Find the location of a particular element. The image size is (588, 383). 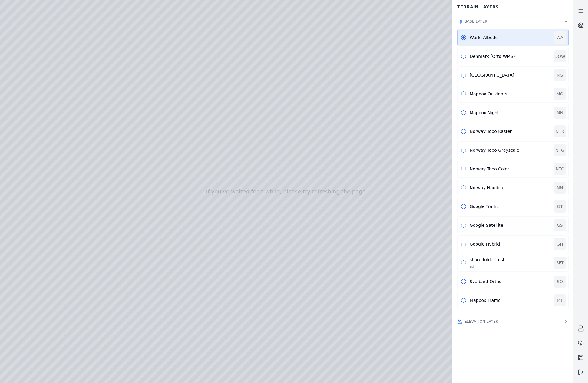

div: NTR is located at coordinates (560, 132).